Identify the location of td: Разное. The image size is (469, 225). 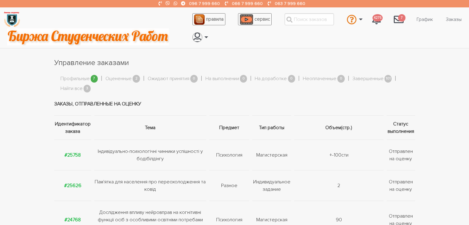
(229, 186).